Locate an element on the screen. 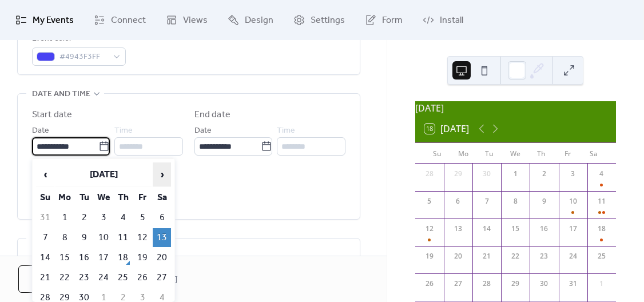 This screenshot has width=644, height=302. a: Form is located at coordinates (384, 20).